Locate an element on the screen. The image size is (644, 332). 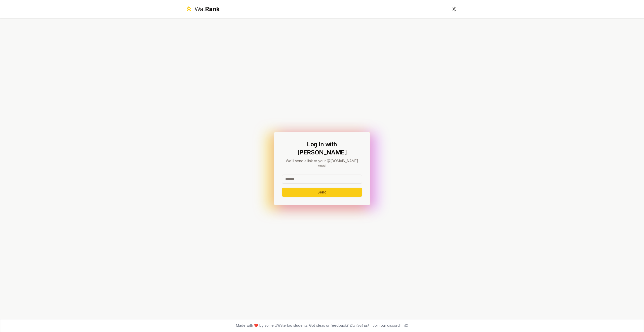
span: Rank is located at coordinates (212, 9).